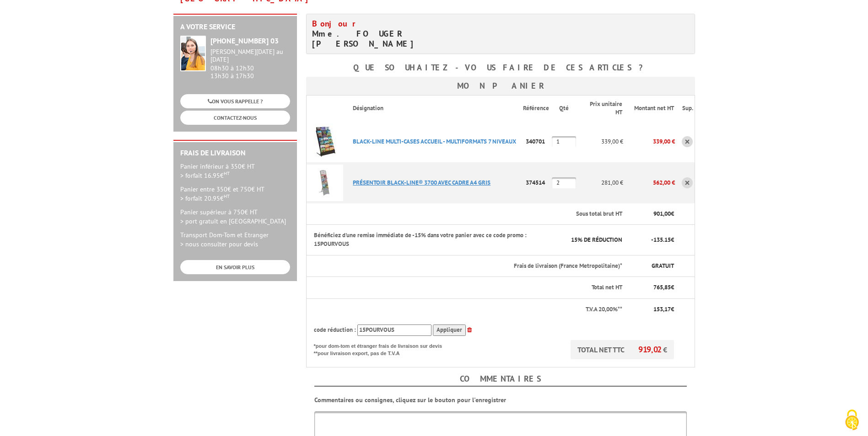 This screenshot has width=868, height=436. What do you see at coordinates (852, 421) in the screenshot?
I see `img: Cookies (fenêtre modale)` at bounding box center [852, 421].